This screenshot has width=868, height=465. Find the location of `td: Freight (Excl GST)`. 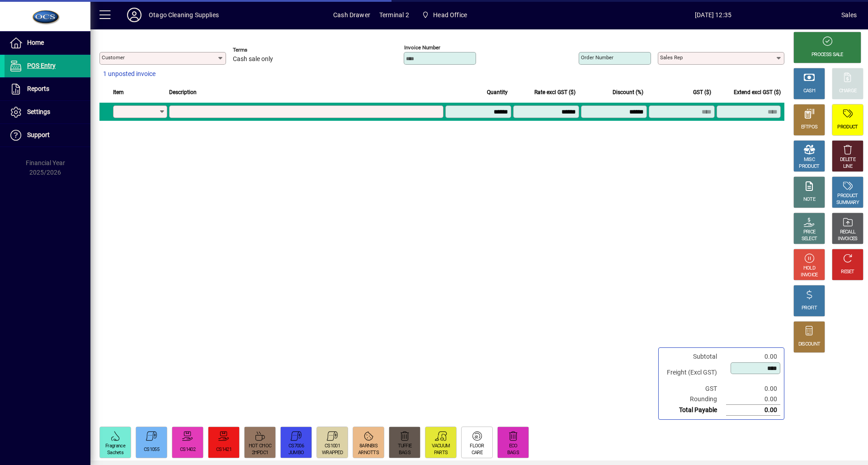

td: Freight (Excl GST) is located at coordinates (694, 373).